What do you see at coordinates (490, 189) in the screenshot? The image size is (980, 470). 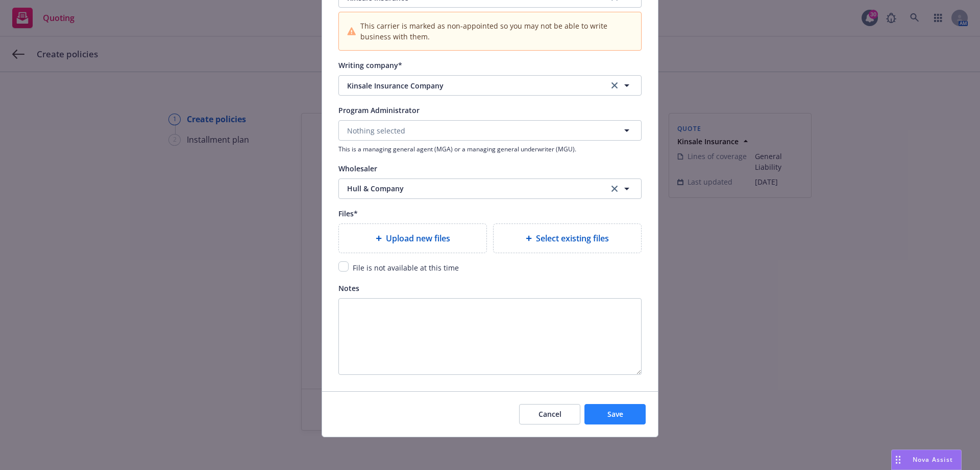 I see `button: Hull & Companyclear selection` at bounding box center [490, 189].